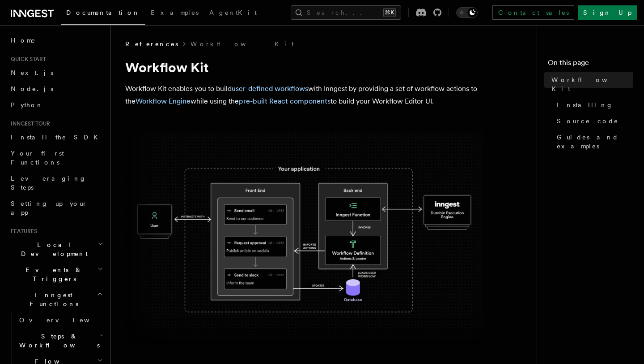  Describe the element at coordinates (346, 13) in the screenshot. I see `button: Search...⌘K` at that location.